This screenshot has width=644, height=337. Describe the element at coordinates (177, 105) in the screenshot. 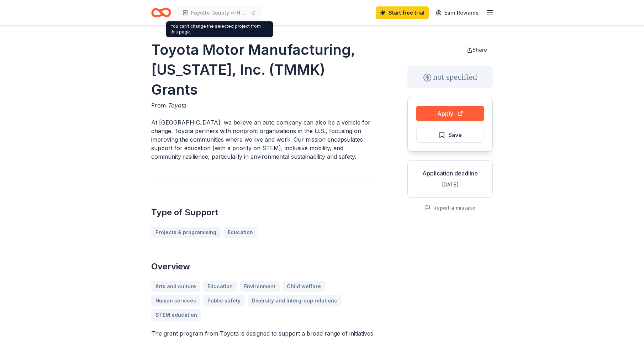

I see `span: Toyota` at that location.